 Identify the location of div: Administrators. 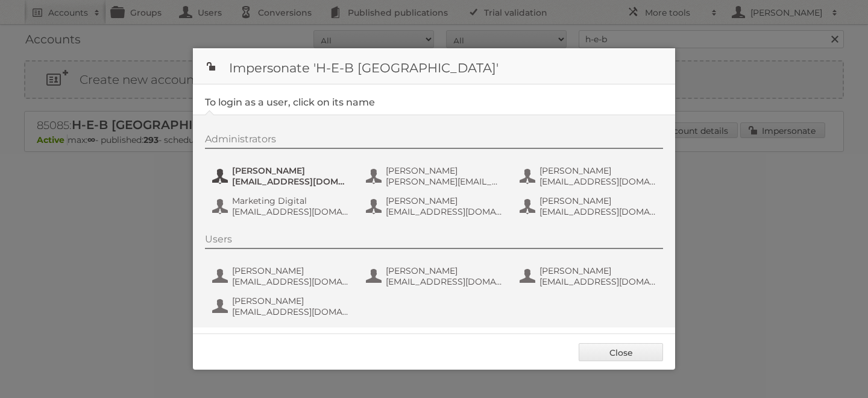
(434, 141).